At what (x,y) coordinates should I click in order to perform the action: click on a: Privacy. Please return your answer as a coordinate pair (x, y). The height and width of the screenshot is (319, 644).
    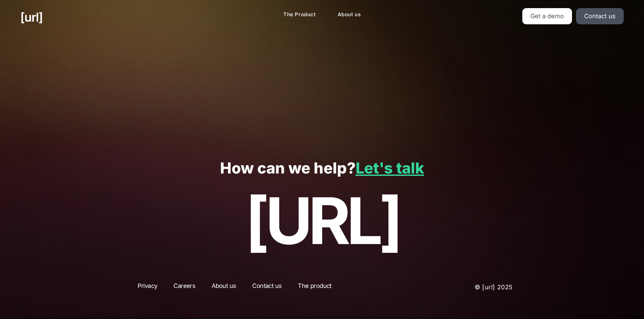
    Looking at the image, I should click on (147, 287).